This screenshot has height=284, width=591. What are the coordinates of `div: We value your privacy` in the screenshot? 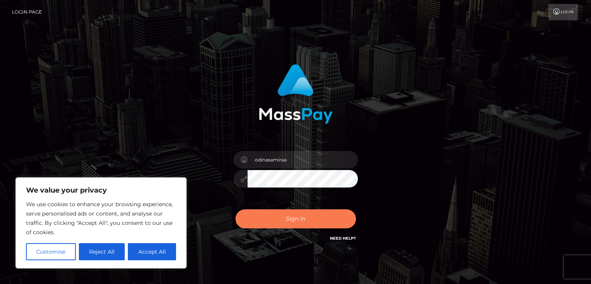 It's located at (101, 223).